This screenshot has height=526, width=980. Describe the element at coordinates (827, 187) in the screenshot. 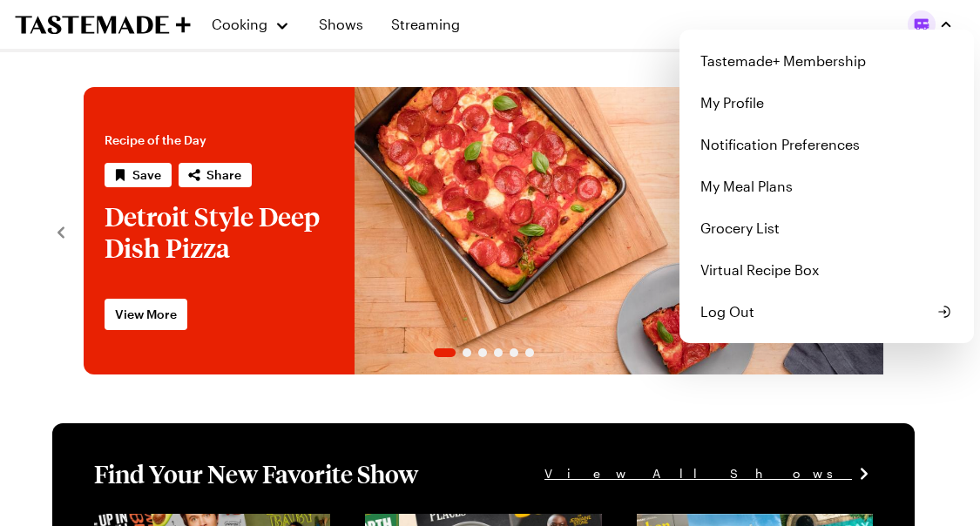

I see `div: Profile picture` at that location.